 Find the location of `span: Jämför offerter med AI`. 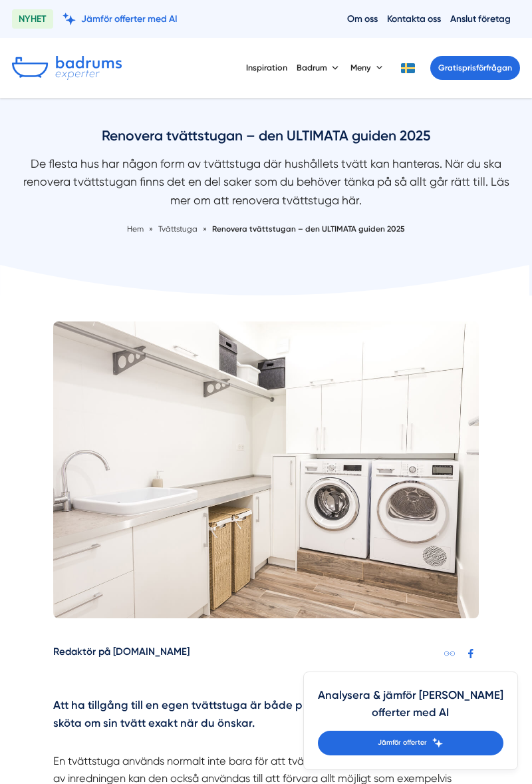

span: Jämför offerter med AI is located at coordinates (129, 18).